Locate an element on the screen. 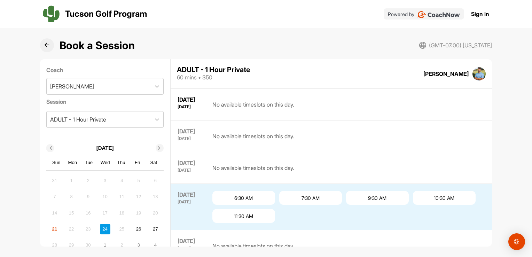 The height and width of the screenshot is (257, 532). div: Not available Saturday, September 20th, 2025 is located at coordinates (155, 213).